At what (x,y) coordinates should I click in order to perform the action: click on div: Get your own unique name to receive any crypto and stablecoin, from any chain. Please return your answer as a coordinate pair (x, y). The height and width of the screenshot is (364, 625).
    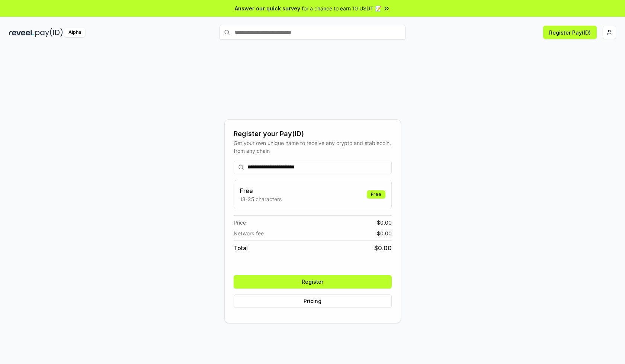
    Looking at the image, I should click on (312, 147).